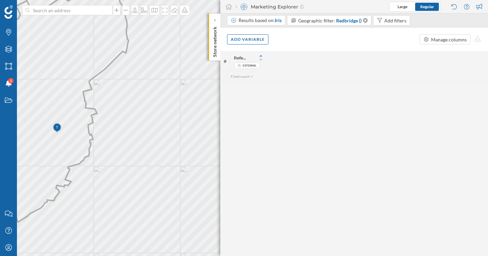  Describe the element at coordinates (244, 7) in the screenshot. I see `img: explorer.svg` at that location.